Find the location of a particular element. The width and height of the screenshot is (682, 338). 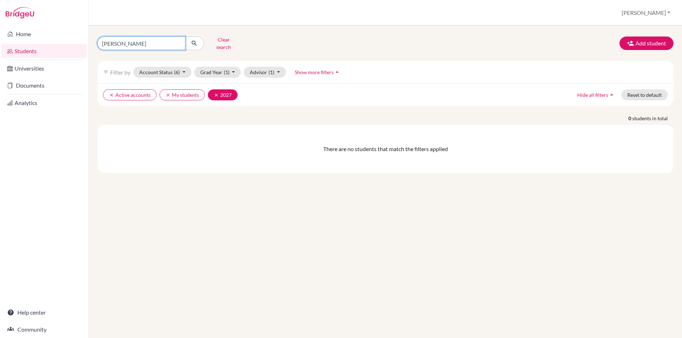

button: Hide all filtersarrow_drop_up is located at coordinates (596, 95).